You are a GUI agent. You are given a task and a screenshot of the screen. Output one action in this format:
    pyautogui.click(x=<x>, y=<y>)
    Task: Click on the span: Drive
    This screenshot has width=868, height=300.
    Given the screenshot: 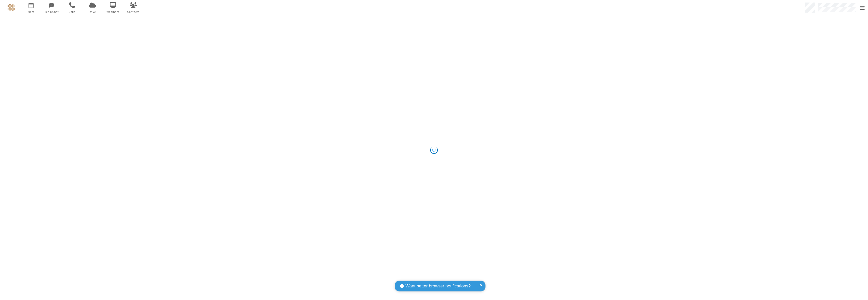 What is the action you would take?
    pyautogui.click(x=92, y=12)
    